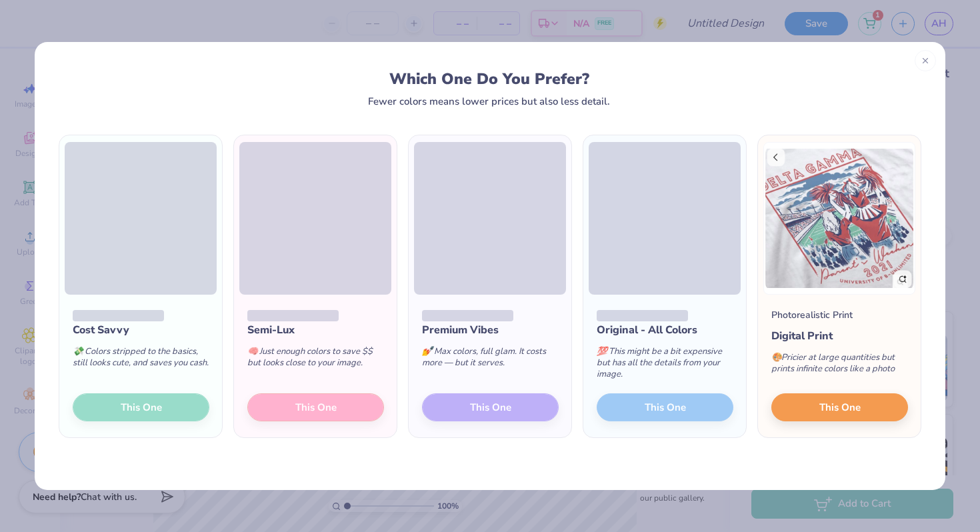 This screenshot has height=532, width=980. Describe the element at coordinates (840, 218) in the screenshot. I see `img: Photorealistic preview` at that location.